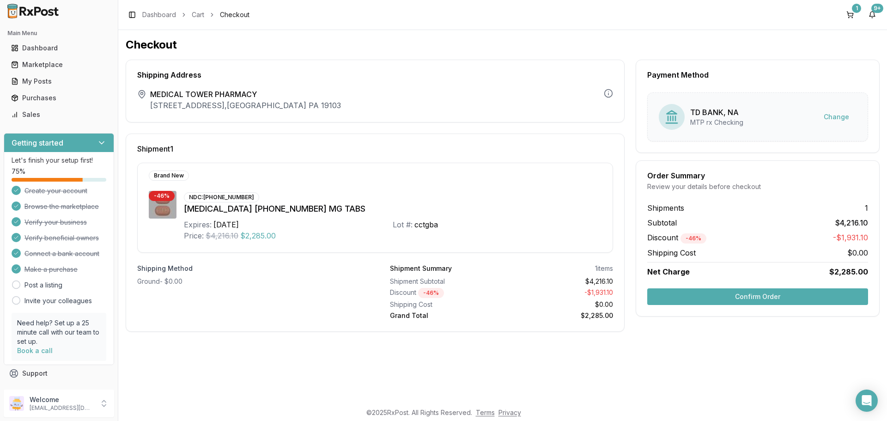  Describe the element at coordinates (560, 304) in the screenshot. I see `div: $0.00` at that location.